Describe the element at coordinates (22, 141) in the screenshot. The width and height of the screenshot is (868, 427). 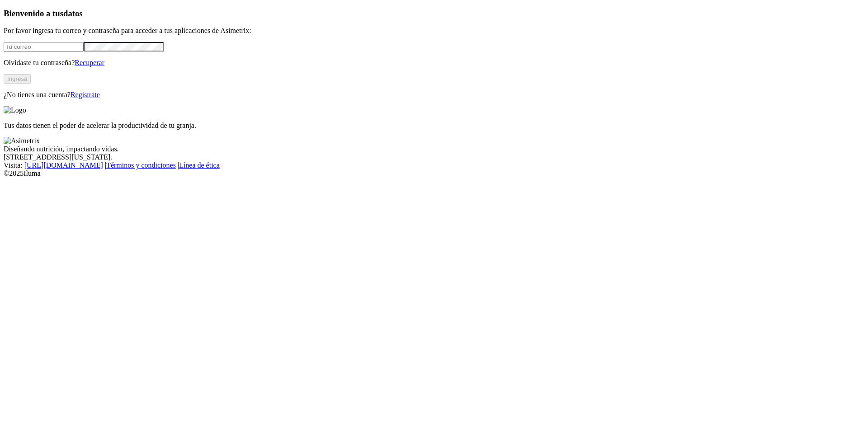
I see `img: Asimetrix` at that location.